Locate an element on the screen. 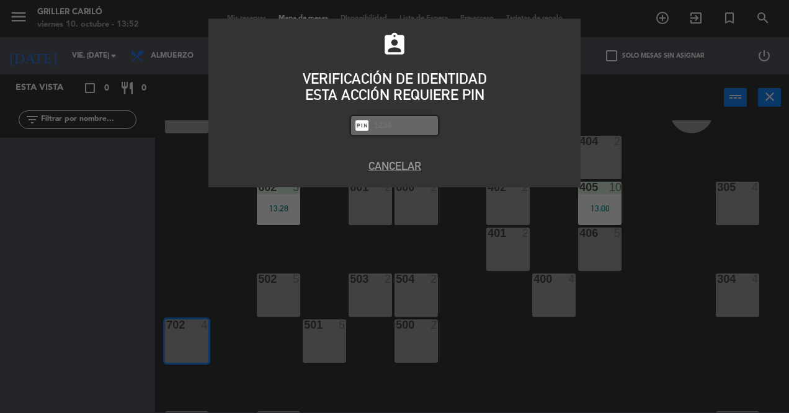 Image resolution: width=789 pixels, height=413 pixels. div: ESTA ACCIÓN REQUIERE PIN is located at coordinates (394, 95).